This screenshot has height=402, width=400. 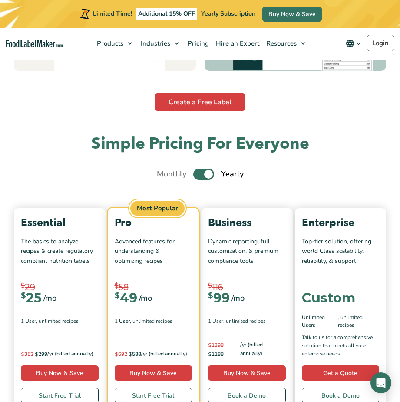 What do you see at coordinates (247, 223) in the screenshot?
I see `p: Business` at bounding box center [247, 223].